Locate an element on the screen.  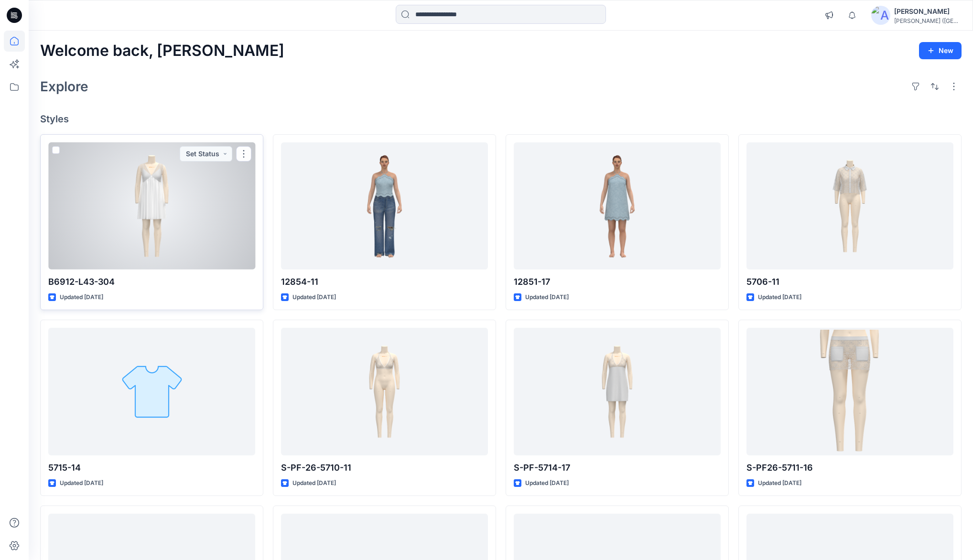
img: avatar is located at coordinates (881, 15).